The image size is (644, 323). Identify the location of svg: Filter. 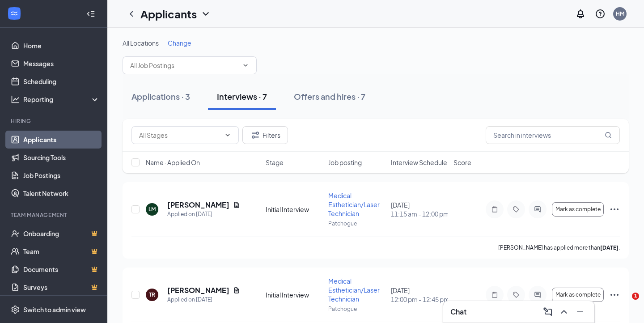
(255, 135).